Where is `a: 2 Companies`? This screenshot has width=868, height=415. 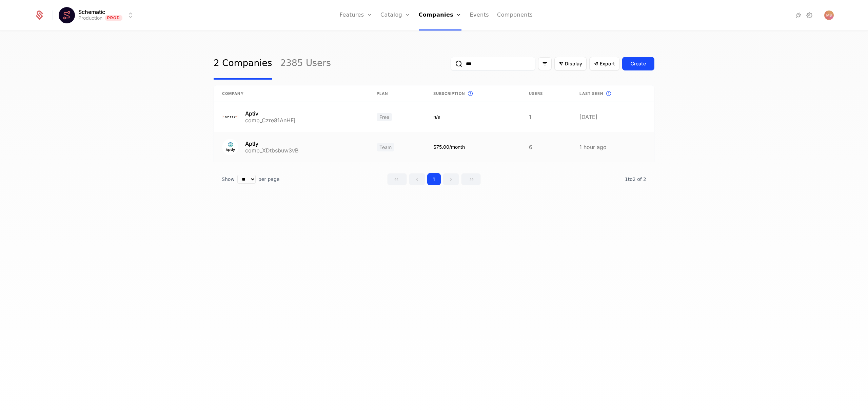
a: 2 Companies is located at coordinates (243, 64).